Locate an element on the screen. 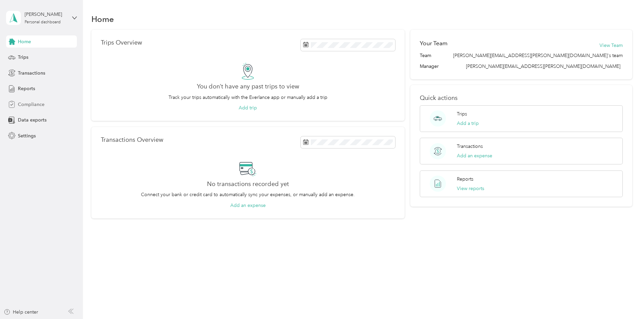  h1: Home is located at coordinates (103, 19).